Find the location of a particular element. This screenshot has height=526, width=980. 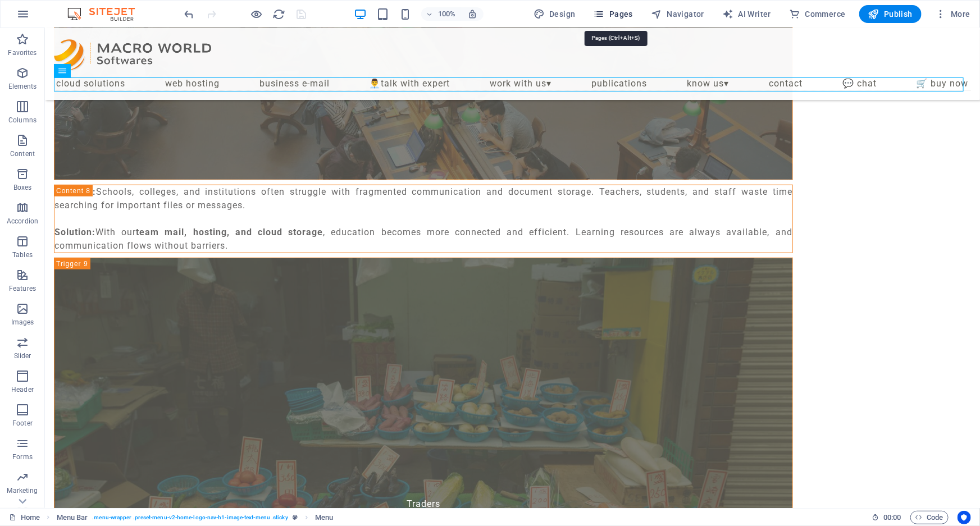

p: Slider is located at coordinates (22, 356).